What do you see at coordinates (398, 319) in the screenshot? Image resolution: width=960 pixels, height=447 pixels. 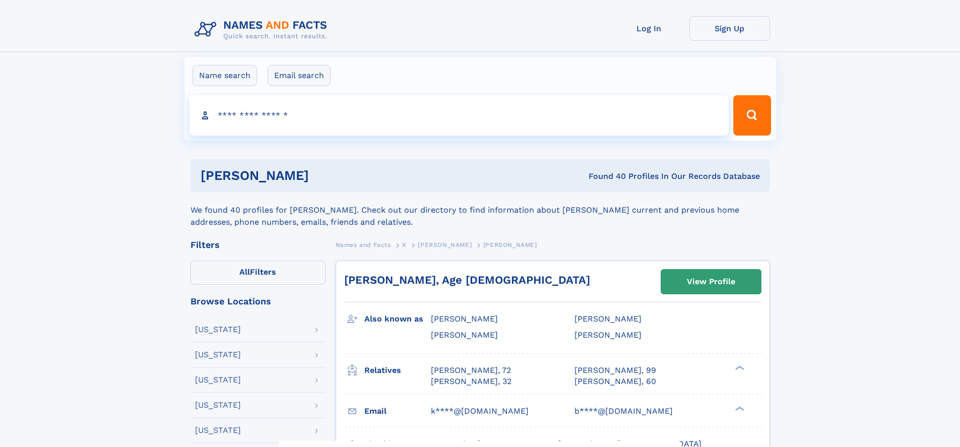 I see `h3: Also known as` at bounding box center [398, 319].